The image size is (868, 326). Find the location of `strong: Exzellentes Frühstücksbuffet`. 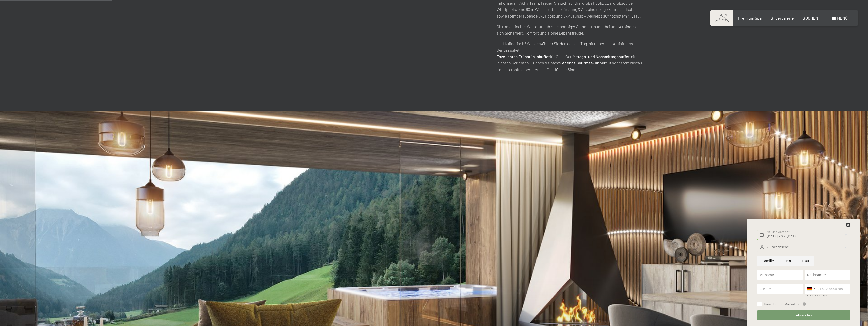

strong: Exzellentes Frühstücksbuffet is located at coordinates (524, 56).